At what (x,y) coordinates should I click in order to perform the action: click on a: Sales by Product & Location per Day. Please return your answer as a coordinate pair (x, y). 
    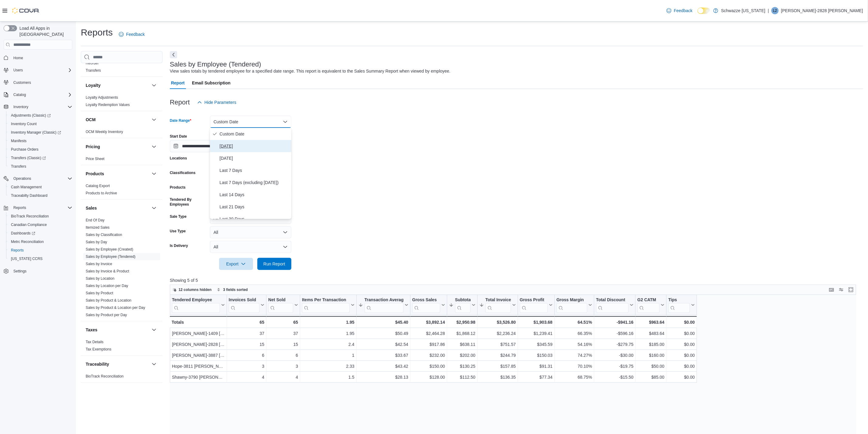
    Looking at the image, I should click on (116, 307).